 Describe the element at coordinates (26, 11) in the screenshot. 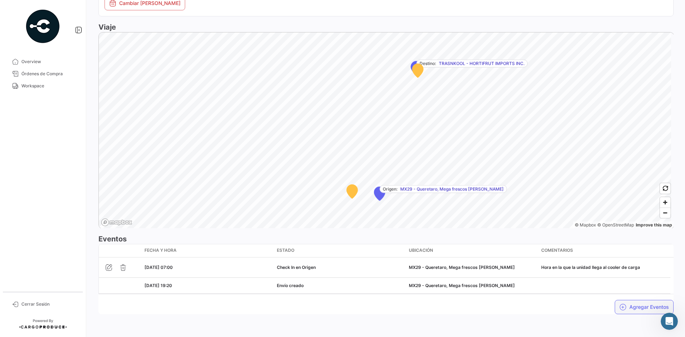

I see `img: Profile image for Operator` at that location.